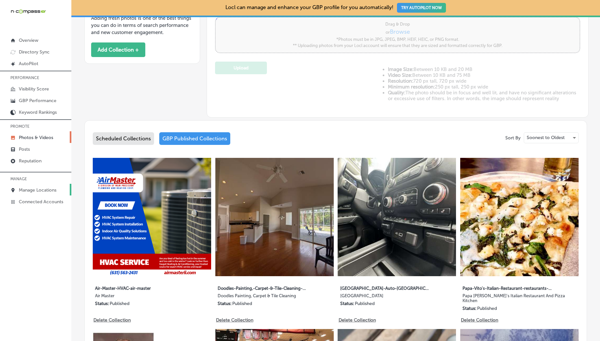 This screenshot has height=341, width=600. I want to click on div: GBP Published Collections, so click(195, 138).